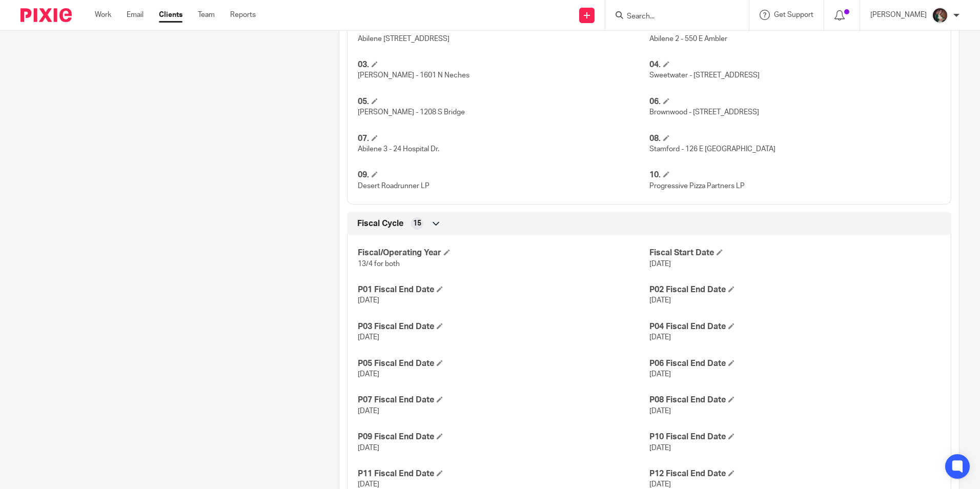 This screenshot has width=980, height=489. I want to click on h4: 08., so click(795, 139).